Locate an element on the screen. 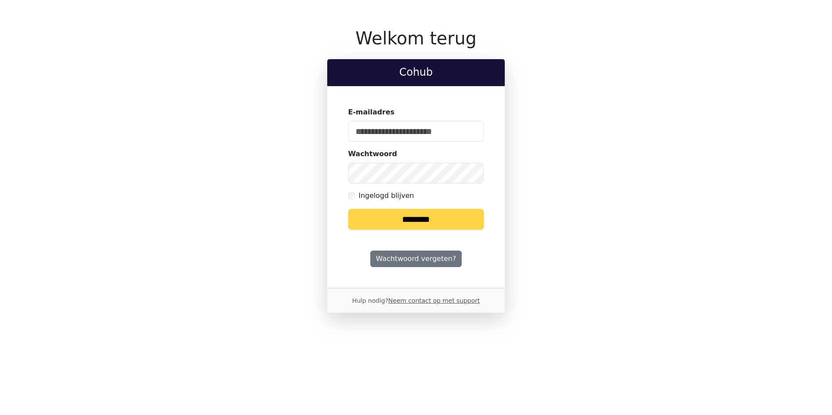 The width and height of the screenshot is (832, 415). a: Neem contact op met support is located at coordinates (434, 301).